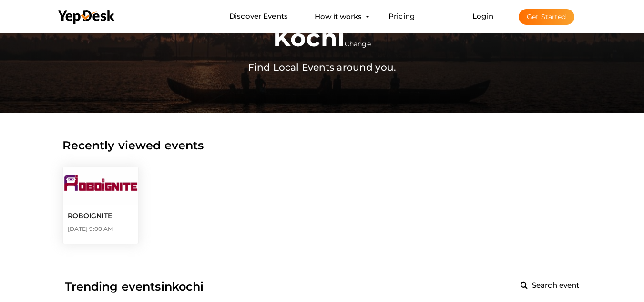 This screenshot has width=644, height=302. What do you see at coordinates (554, 285) in the screenshot?
I see `span: Search event` at bounding box center [554, 285].